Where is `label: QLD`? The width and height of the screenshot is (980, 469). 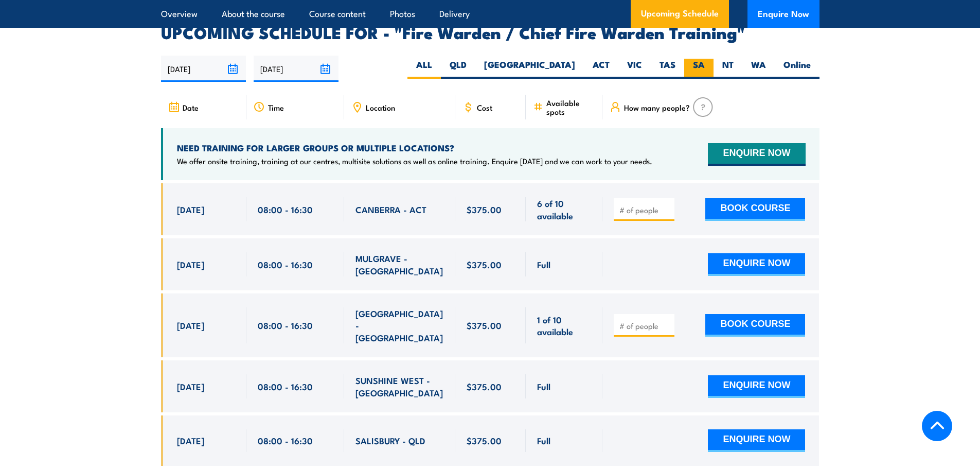 label: QLD is located at coordinates (458, 68).